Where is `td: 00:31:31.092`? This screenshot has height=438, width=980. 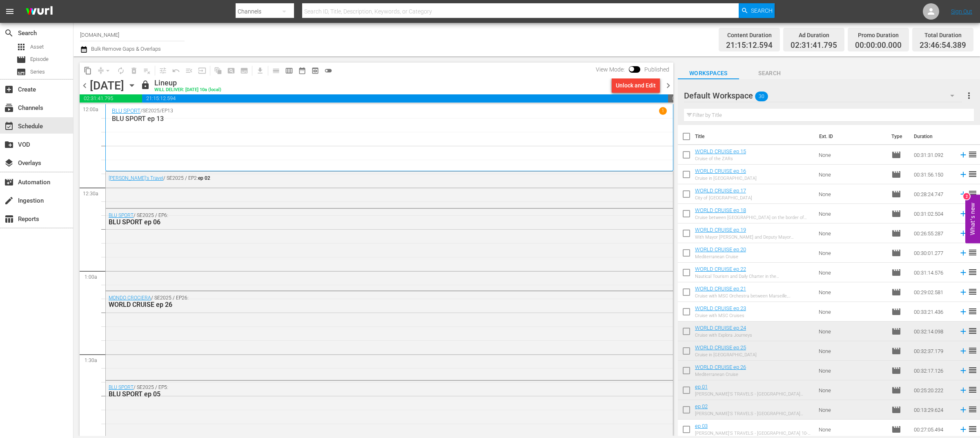 td: 00:31:31.092 is located at coordinates (933, 155).